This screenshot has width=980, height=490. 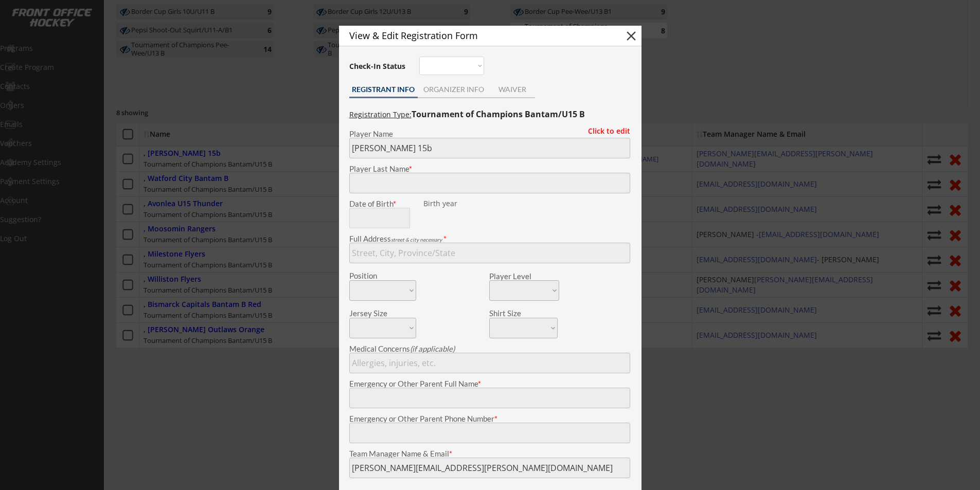 What do you see at coordinates (490, 253) in the screenshot?
I see `input: Street, City, Province/State` at bounding box center [490, 253].